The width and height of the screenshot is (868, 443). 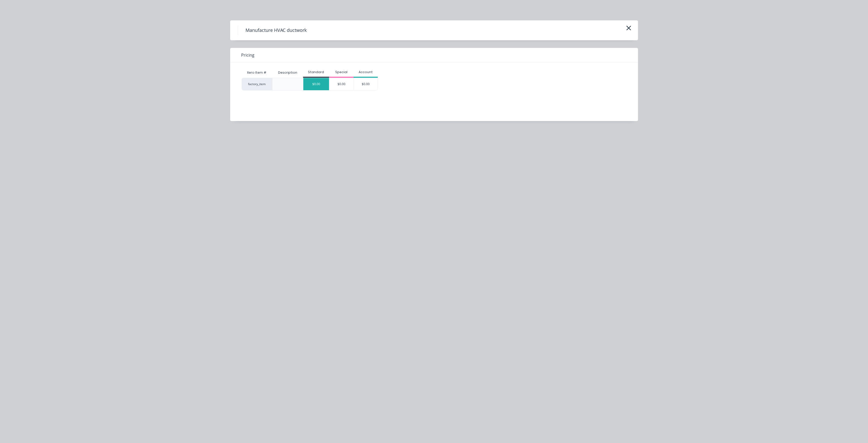 What do you see at coordinates (342, 72) in the screenshot?
I see `div: Special` at bounding box center [342, 72].